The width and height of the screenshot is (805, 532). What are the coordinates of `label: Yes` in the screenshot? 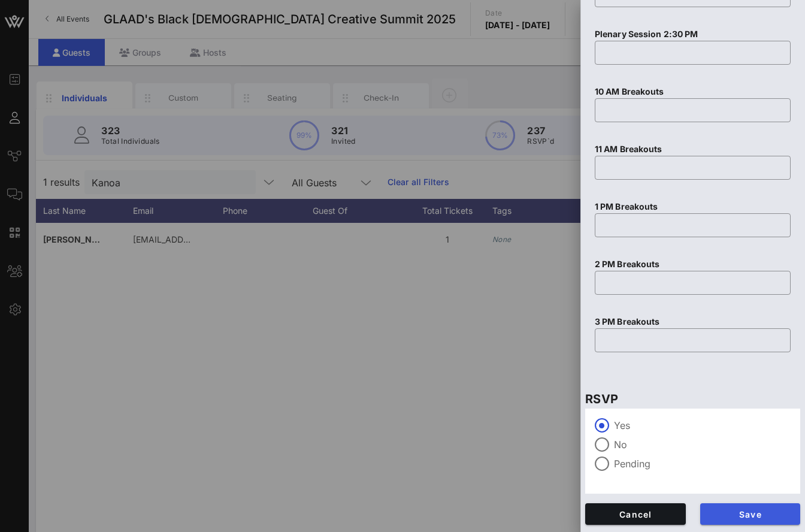 It's located at (702, 425).